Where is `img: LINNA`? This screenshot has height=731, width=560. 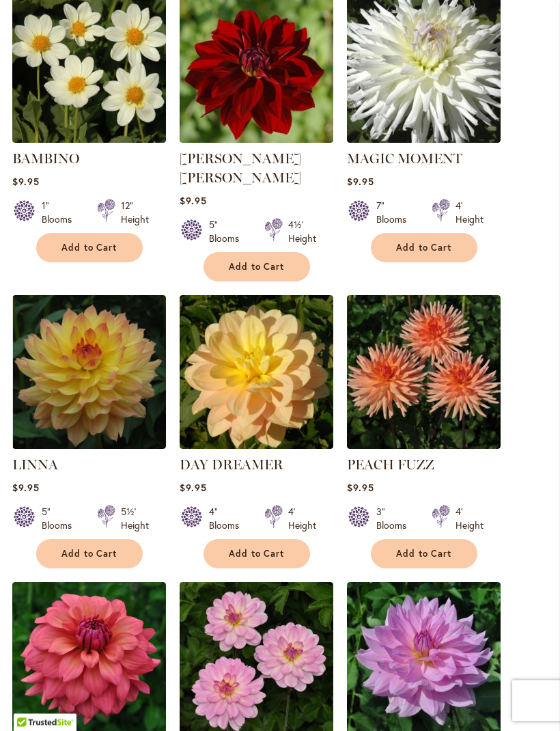
img: LINNA is located at coordinates (89, 372).